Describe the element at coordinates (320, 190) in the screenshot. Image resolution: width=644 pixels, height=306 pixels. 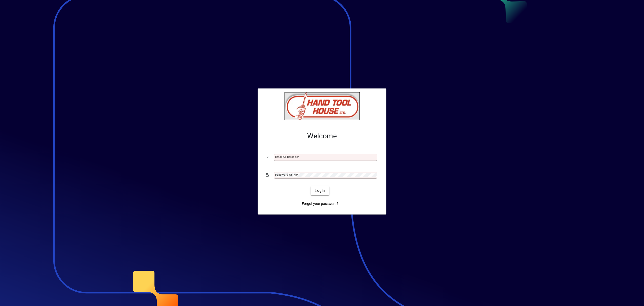
I see `button: Login` at that location.